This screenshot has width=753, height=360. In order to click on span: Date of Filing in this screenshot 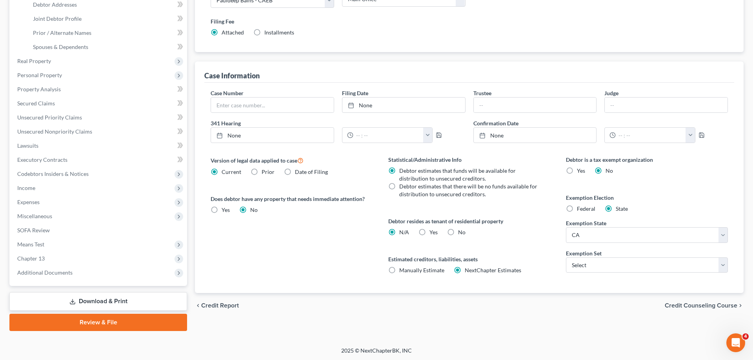, I will do `click(311, 172)`.